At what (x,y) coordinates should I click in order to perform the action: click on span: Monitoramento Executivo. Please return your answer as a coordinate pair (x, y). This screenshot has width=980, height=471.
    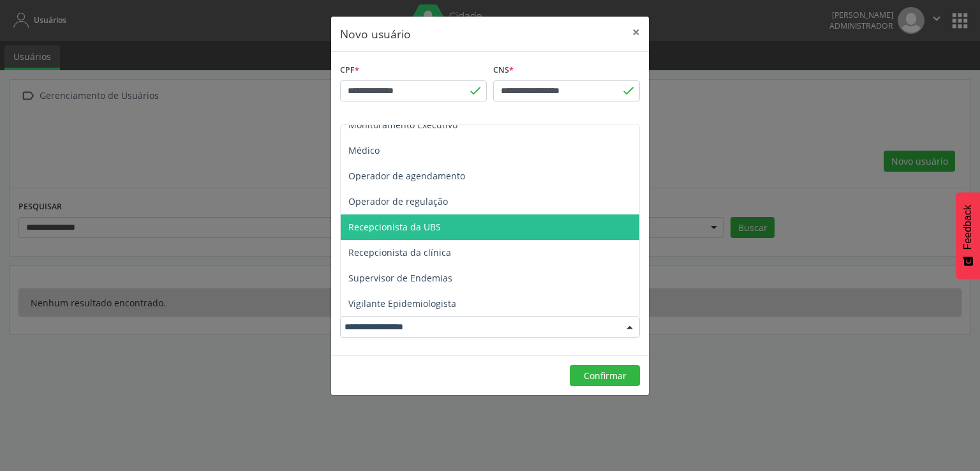
    Looking at the image, I should click on (402, 125).